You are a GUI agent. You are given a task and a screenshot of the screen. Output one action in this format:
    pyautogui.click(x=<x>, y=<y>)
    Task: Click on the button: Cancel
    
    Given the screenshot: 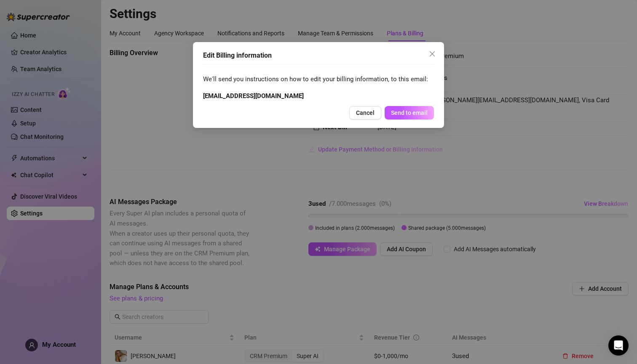 What is the action you would take?
    pyautogui.click(x=365, y=113)
    